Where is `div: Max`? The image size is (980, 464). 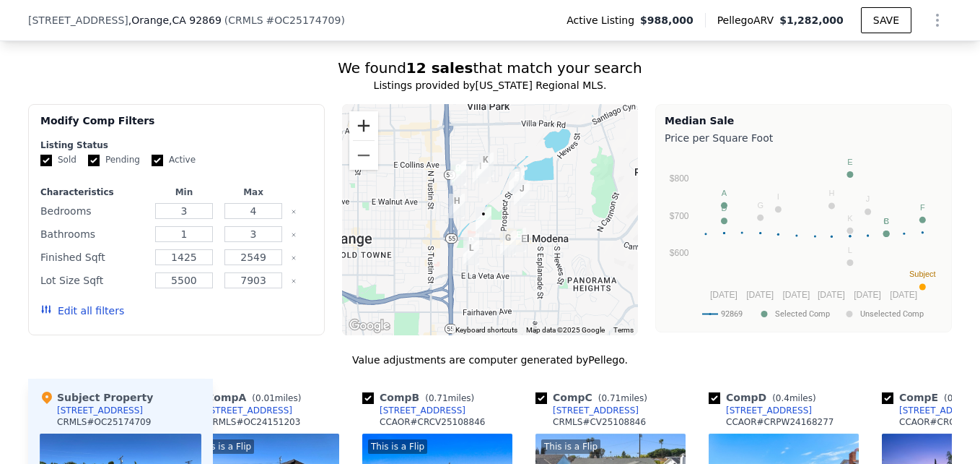
div: Max is located at coordinates (254, 192).